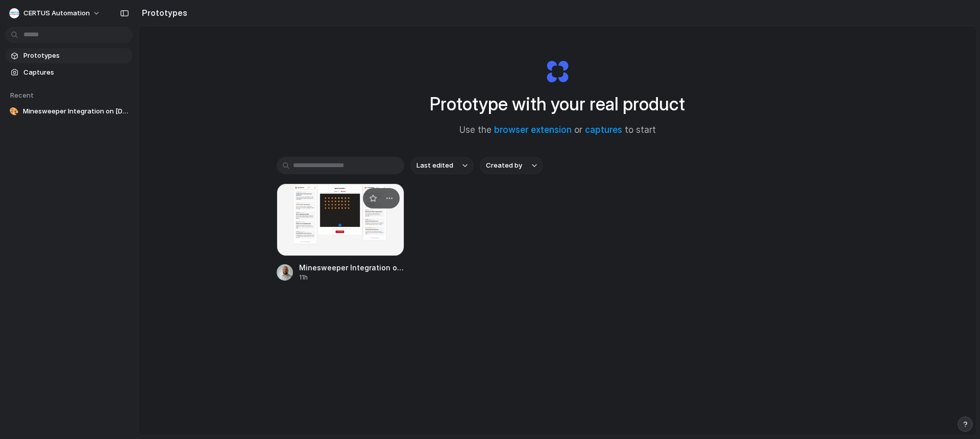 The height and width of the screenshot is (439, 980). I want to click on div: 11h, so click(351, 277).